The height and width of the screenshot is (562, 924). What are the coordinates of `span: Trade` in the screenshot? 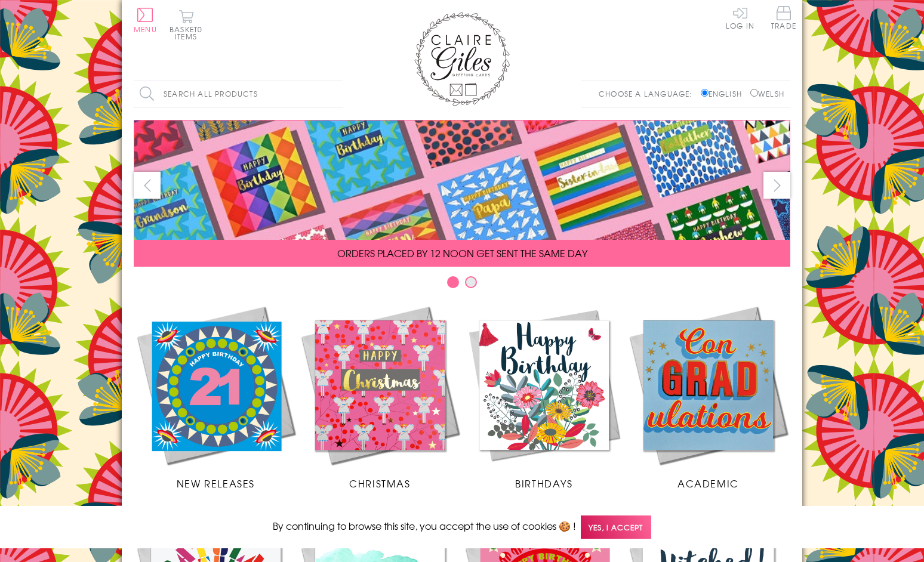 It's located at (783, 18).